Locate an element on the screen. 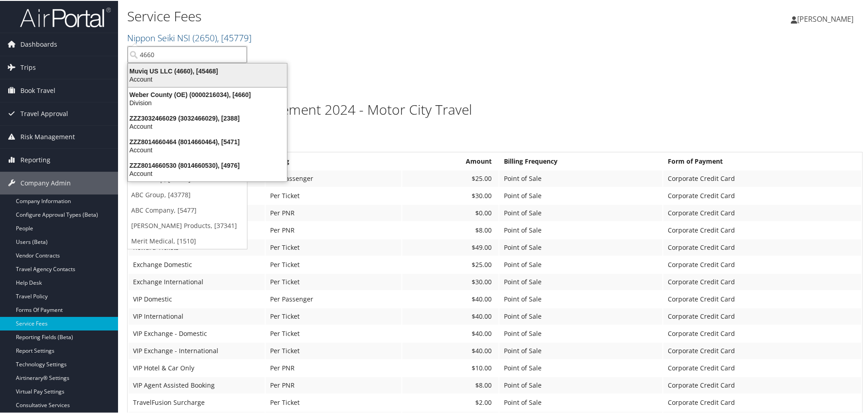 The image size is (868, 413). h1: Service Fees is located at coordinates (372, 15).